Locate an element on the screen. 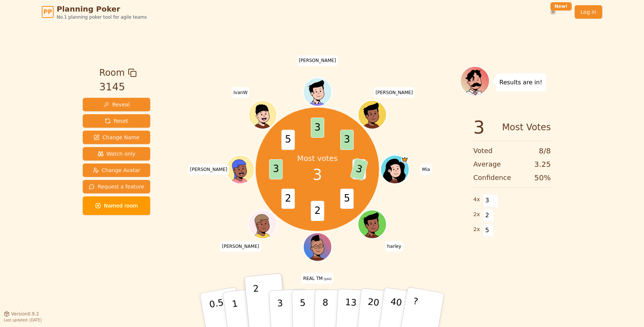 Image resolution: width=644 pixels, height=327 pixels. span: 8 / 8 is located at coordinates (545, 151).